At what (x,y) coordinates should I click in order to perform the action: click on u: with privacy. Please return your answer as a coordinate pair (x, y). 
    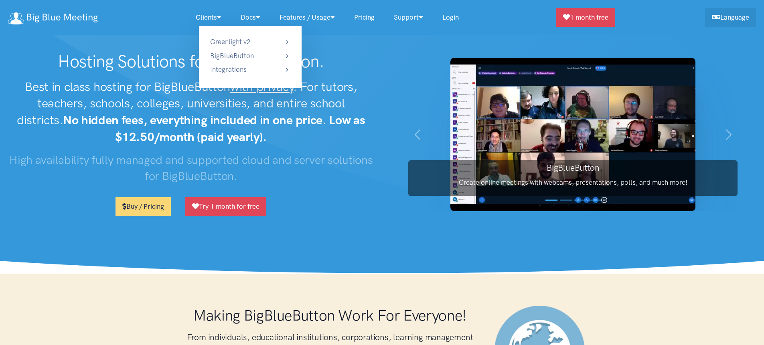
    Looking at the image, I should click on (262, 87).